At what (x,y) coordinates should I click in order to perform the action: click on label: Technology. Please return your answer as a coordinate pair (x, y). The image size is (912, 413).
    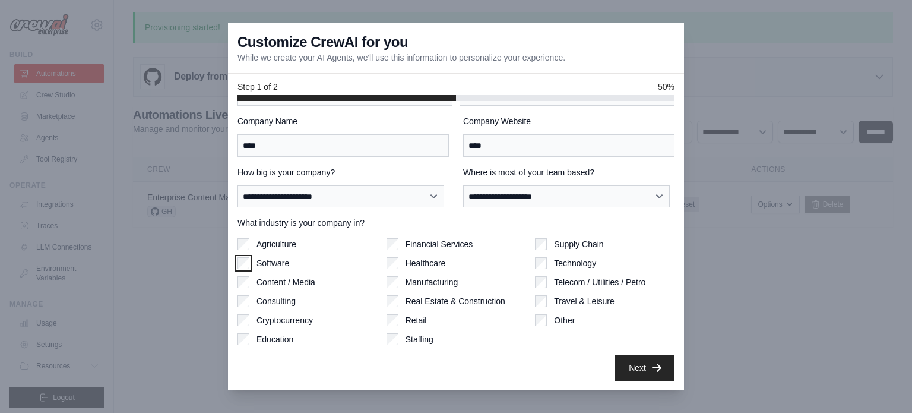
    Looking at the image, I should click on (575, 263).